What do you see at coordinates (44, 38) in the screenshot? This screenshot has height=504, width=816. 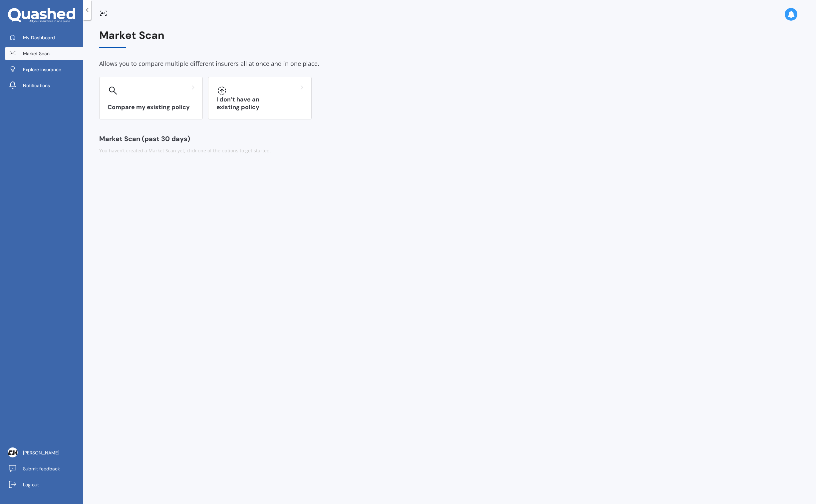 I see `a: My Dashboard` at bounding box center [44, 38].